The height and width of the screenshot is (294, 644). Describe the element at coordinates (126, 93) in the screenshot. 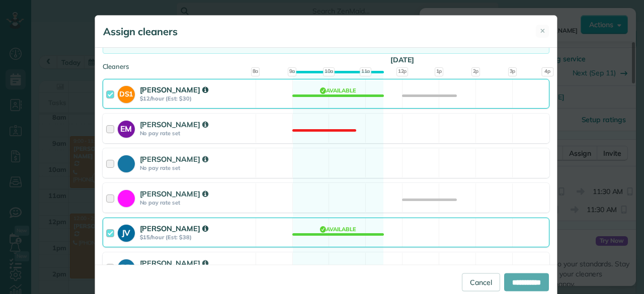

I see `strong: DS1` at that location.